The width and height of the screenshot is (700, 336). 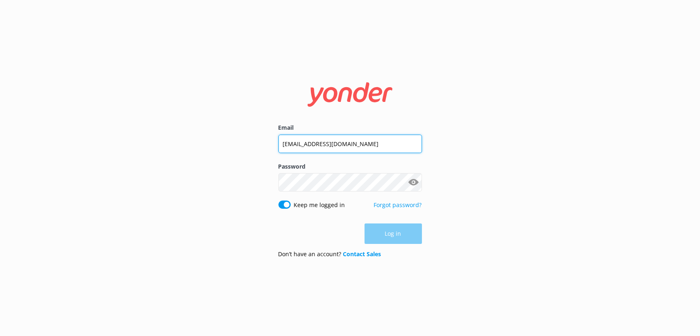 I want to click on a: Forgot password?, so click(x=398, y=205).